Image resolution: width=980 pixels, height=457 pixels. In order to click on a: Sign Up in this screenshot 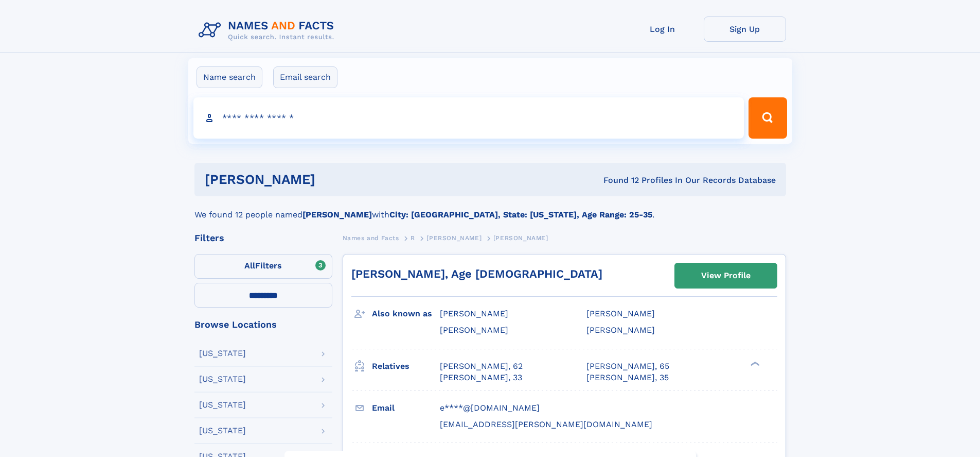, I will do `click(745, 29)`.